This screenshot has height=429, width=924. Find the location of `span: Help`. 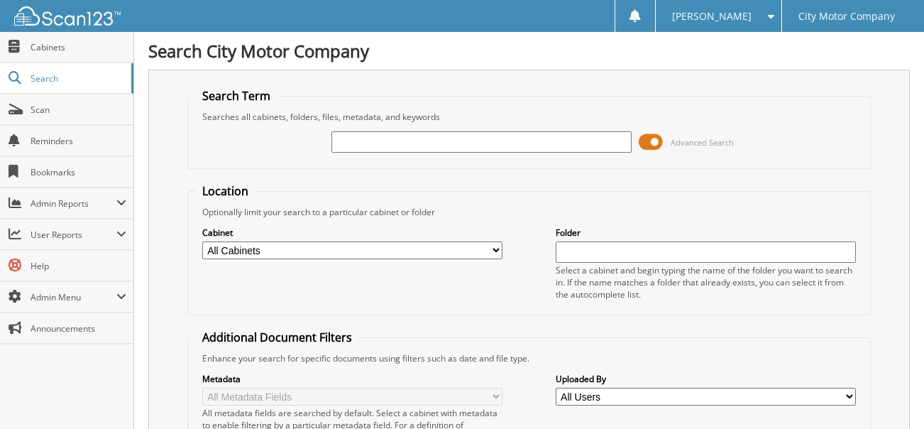

span: Help is located at coordinates (78, 265).